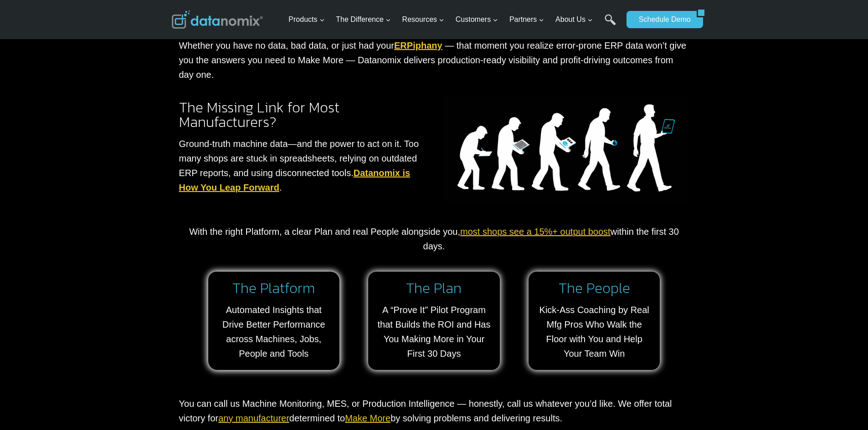 This screenshot has width=868, height=430. I want to click on a: Datanomix is How You Leap Forward, so click(295, 180).